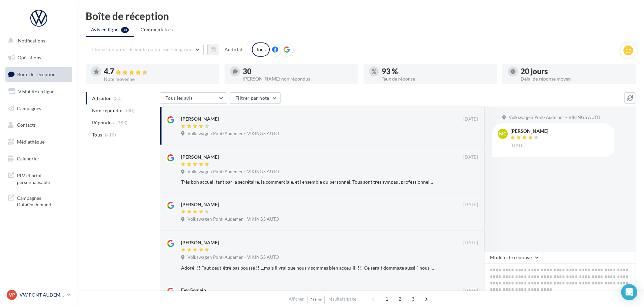  Describe the element at coordinates (12, 295) in the screenshot. I see `span: VP` at that location.